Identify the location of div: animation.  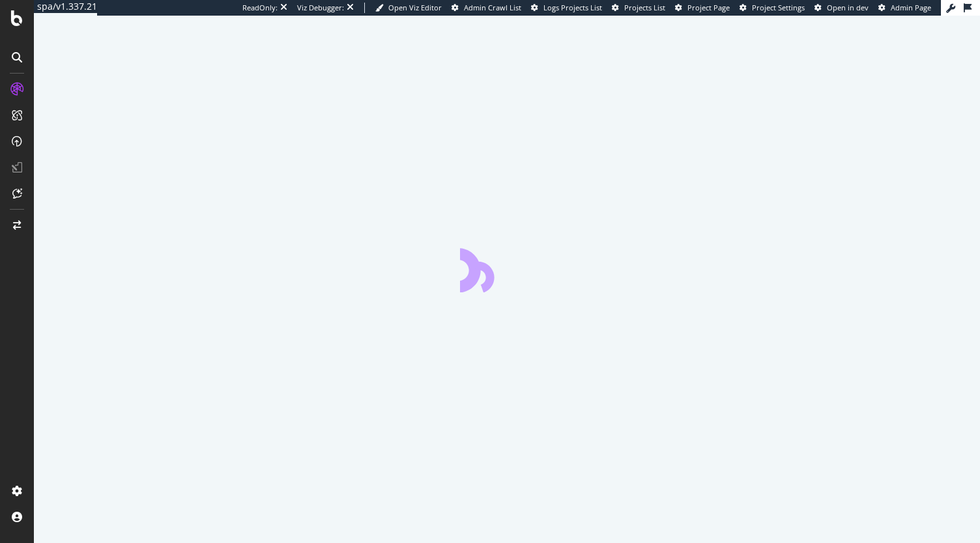
(506, 269).